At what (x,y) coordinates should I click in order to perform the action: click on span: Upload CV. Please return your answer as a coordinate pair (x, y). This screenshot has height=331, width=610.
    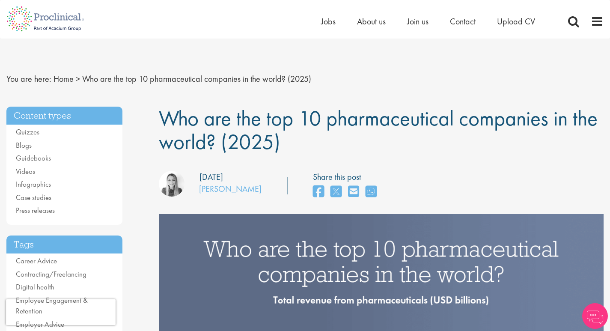
    Looking at the image, I should click on (516, 21).